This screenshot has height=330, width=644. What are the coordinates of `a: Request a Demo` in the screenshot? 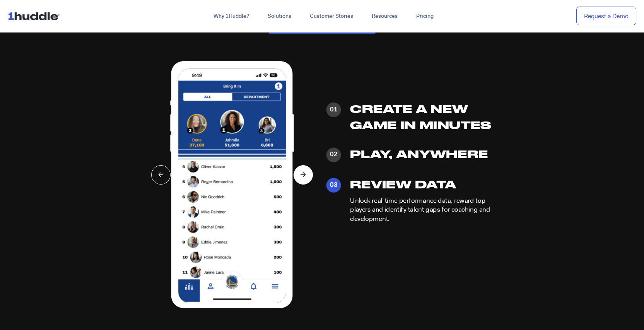 It's located at (606, 16).